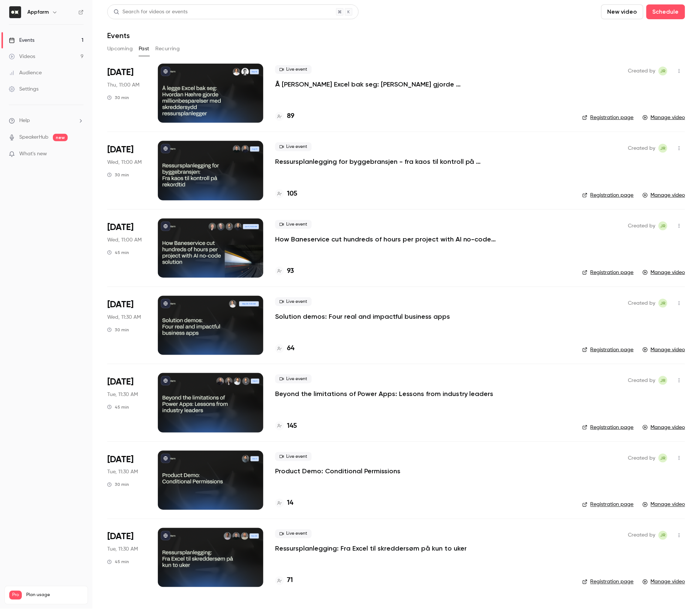 This screenshot has height=609, width=700. What do you see at coordinates (126, 558) in the screenshot?
I see `div: Nov 26 Tue, 11:30 AM (Europe/Oslo)` at bounding box center [126, 558].